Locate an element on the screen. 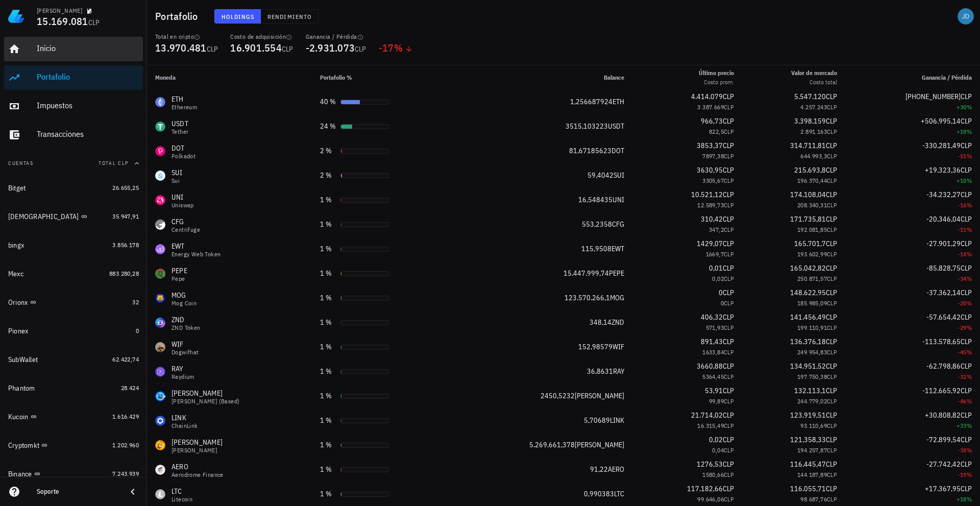 The image size is (980, 506). div: 40 % is located at coordinates (328, 102).